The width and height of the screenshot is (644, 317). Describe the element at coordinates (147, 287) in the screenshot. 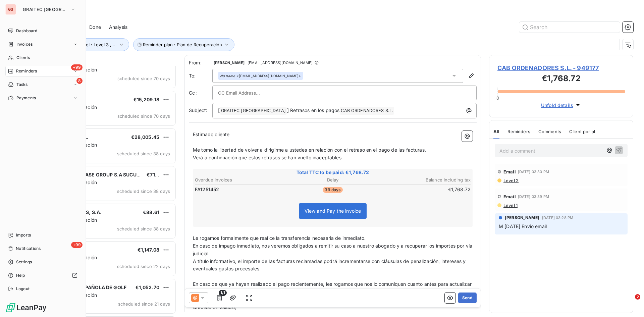

I see `span: €1,052.70` at that location.